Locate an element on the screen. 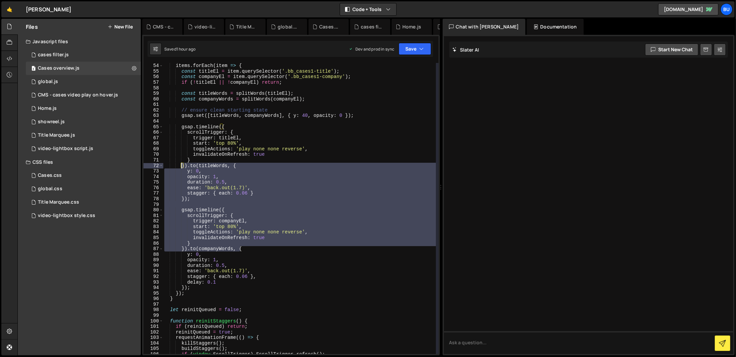 This screenshot has width=736, height=357. div: 54 is located at coordinates (153, 66).